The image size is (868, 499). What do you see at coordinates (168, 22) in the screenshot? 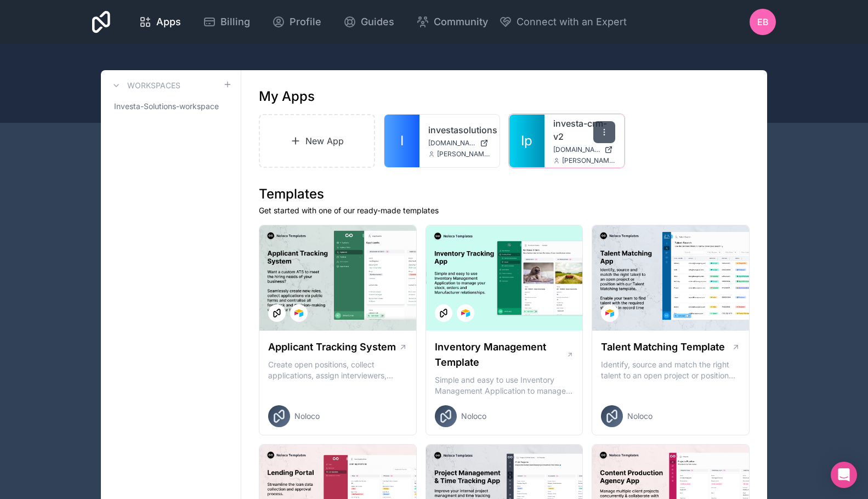
I see `span: Apps` at bounding box center [168, 22].